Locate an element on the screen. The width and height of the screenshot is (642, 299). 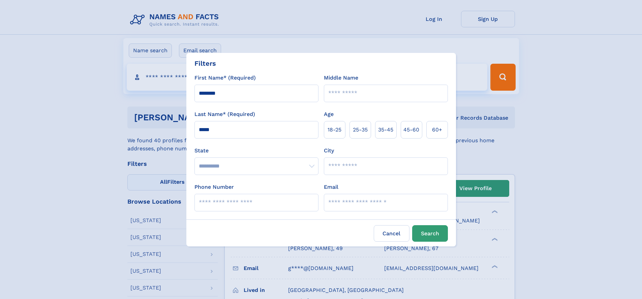
span: 25‑35 is located at coordinates (360, 130).